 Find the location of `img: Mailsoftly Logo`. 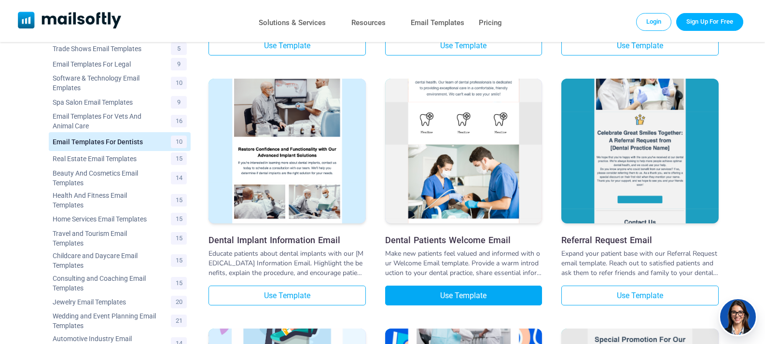

img: Mailsoftly Logo is located at coordinates (70, 20).